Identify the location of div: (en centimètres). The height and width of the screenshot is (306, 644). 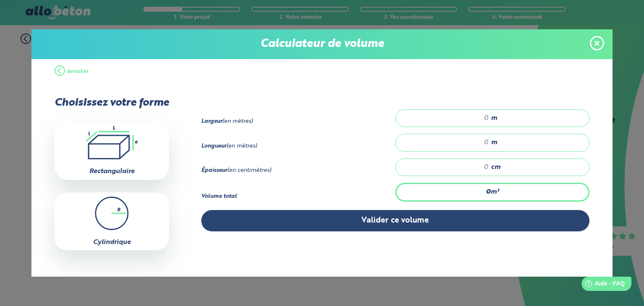
(298, 171).